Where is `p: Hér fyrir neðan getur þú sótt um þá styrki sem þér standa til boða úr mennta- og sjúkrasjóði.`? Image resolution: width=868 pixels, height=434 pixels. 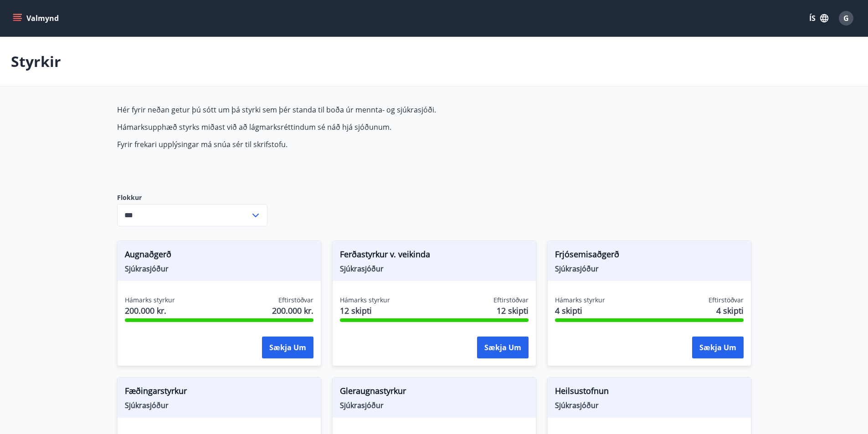
p: Hér fyrir neðan getur þú sótt um þá styrki sem þér standa til boða úr mennta- og sjúkrasjóði. is located at coordinates (332, 110).